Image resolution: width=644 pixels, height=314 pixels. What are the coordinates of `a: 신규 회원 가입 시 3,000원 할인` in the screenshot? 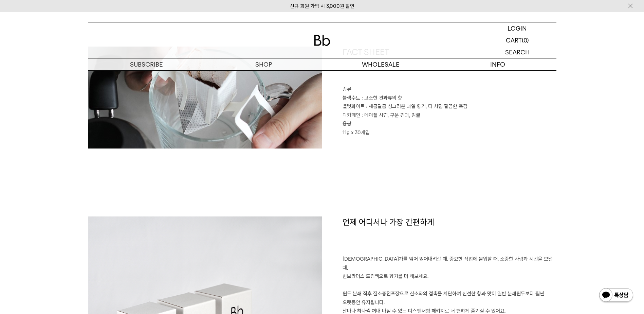 It's located at (322, 6).